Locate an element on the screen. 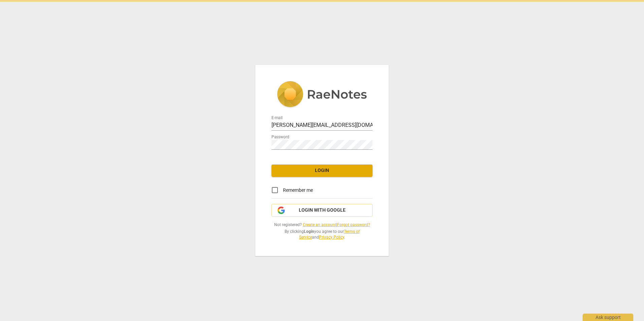 The height and width of the screenshot is (321, 644). img: 5ac2273c67554f335776073100b6d88f.svg is located at coordinates (322, 95).